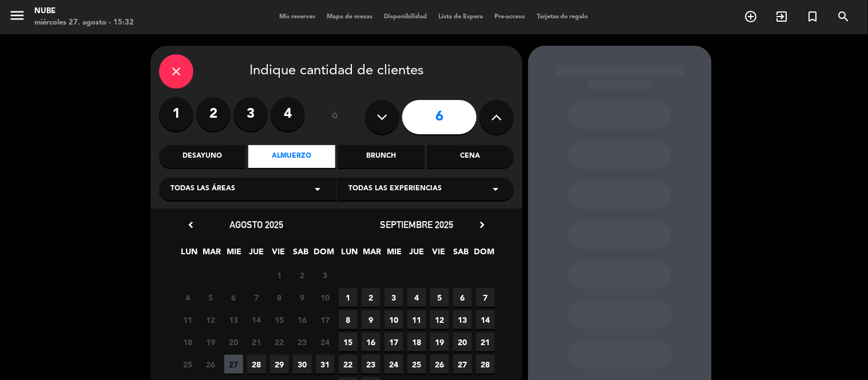 This screenshot has height=380, width=868. What do you see at coordinates (405, 17) in the screenshot?
I see `span: Disponibilidad` at bounding box center [405, 17].